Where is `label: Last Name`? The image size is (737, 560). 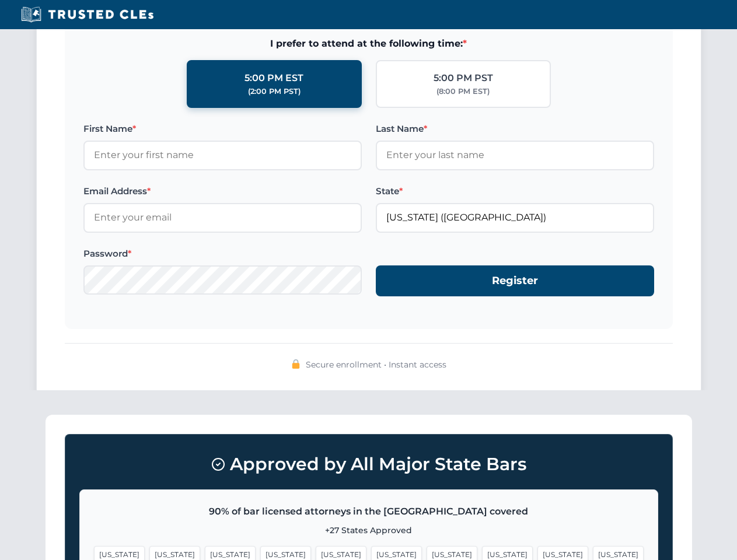
label: Last Name is located at coordinates (515, 129).